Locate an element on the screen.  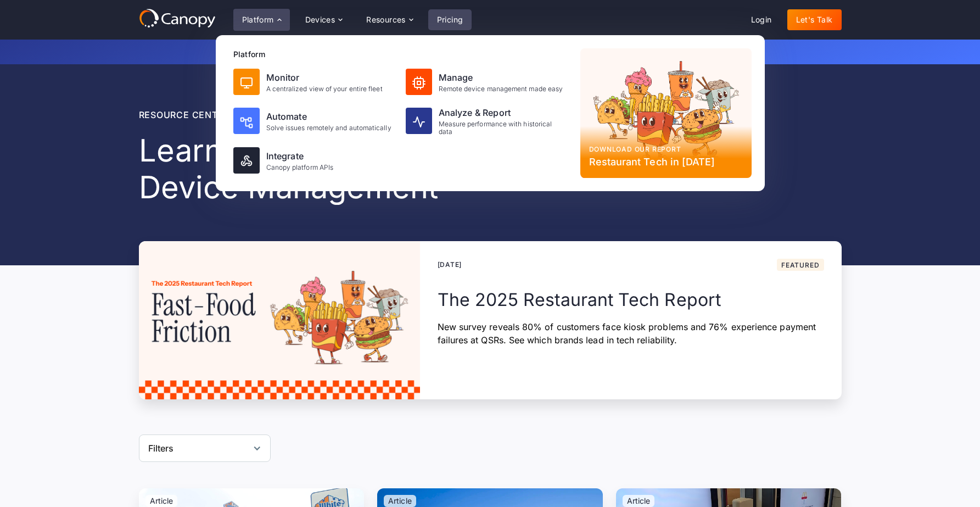
div: Remote device management made easy is located at coordinates (500, 89).